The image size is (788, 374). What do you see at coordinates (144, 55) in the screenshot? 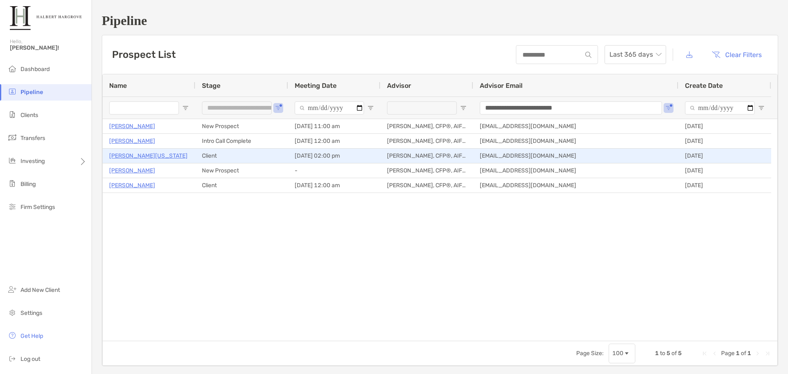
I see `h3: Prospect List` at bounding box center [144, 55].